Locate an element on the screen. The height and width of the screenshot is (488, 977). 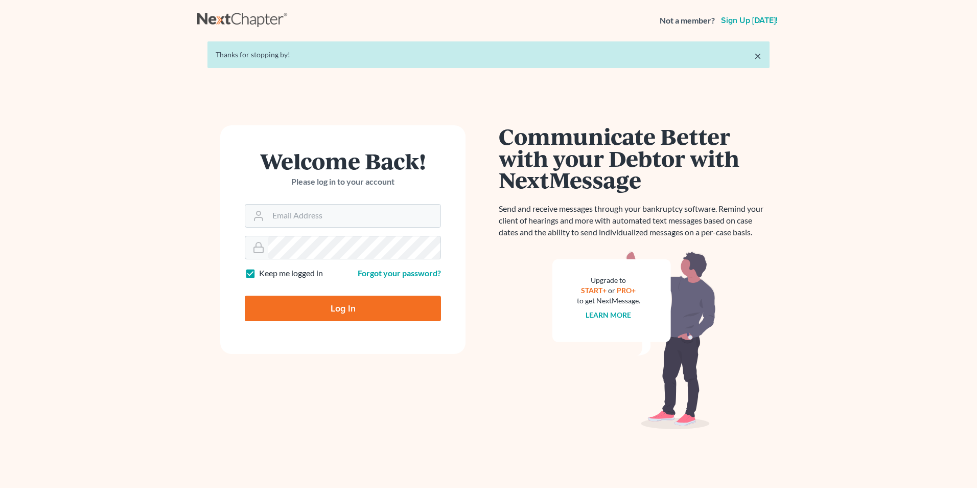
p: Send and receive messages through your bankruptcy software. Remind your client of hearings and mo... is located at coordinates (634, 220).